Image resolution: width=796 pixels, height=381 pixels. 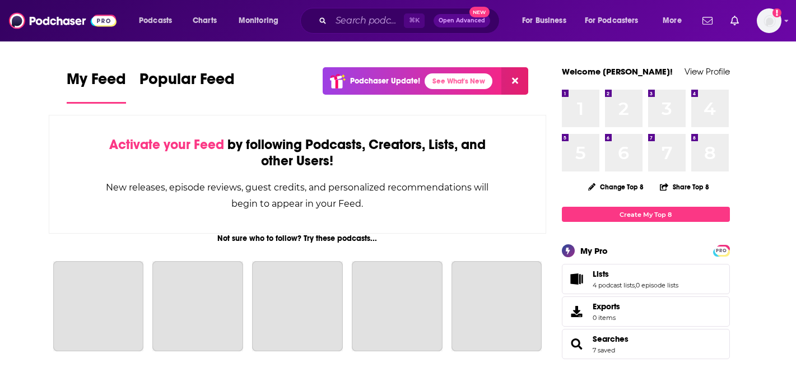 I want to click on span: Open Advanced, so click(x=462, y=21).